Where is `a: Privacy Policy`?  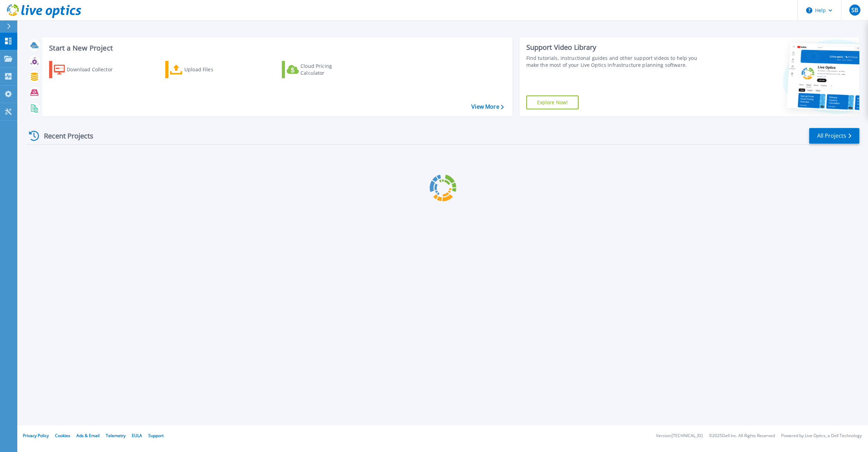
a: Privacy Policy is located at coordinates (35, 436).